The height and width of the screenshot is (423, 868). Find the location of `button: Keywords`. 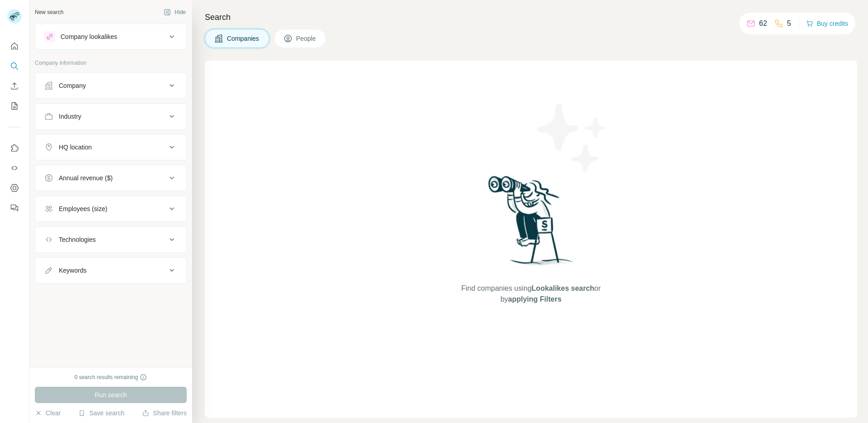

button: Keywords is located at coordinates (111, 270).